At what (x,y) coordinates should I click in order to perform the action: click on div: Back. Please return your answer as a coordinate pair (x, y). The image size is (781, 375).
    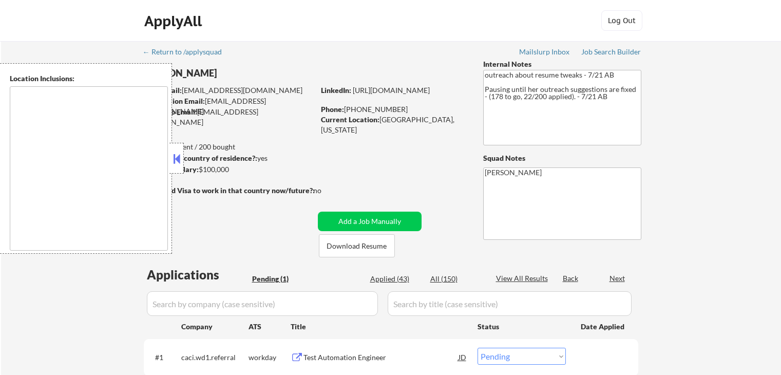
    Looking at the image, I should click on (571, 278).